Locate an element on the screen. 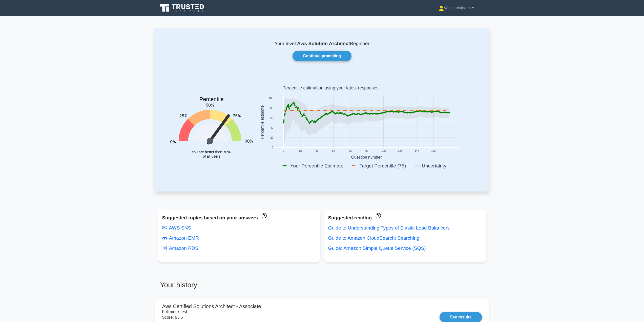 The image size is (644, 322). text: 90 is located at coordinates (366, 151).